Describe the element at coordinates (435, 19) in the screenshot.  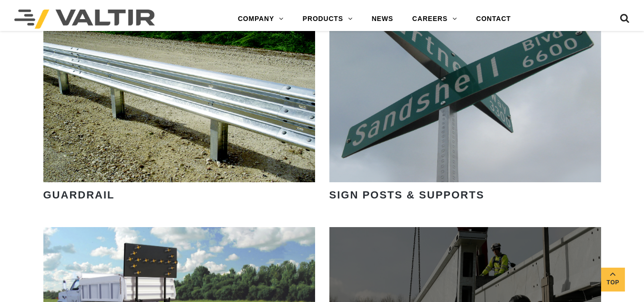
I see `a: CAREERS` at that location.